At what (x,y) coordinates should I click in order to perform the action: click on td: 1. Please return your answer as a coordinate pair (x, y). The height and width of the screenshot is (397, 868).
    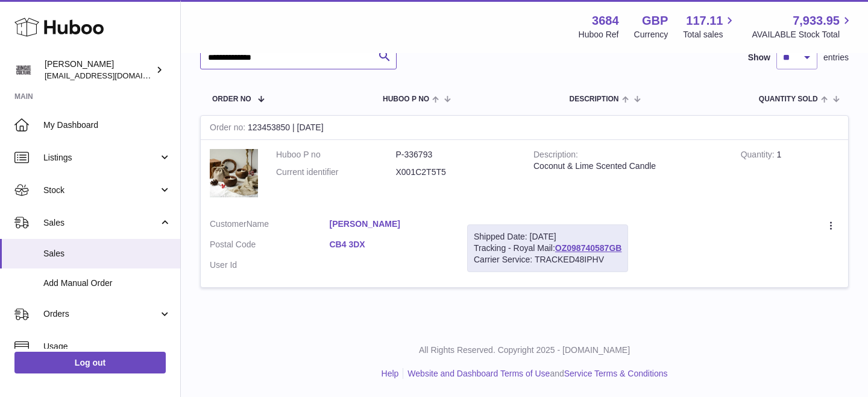
    Looking at the image, I should click on (790, 174).